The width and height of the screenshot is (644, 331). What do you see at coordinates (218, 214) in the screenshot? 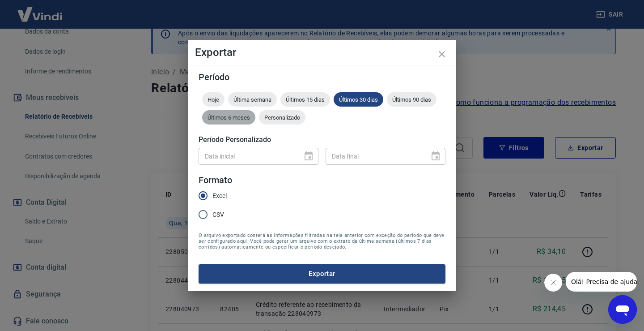
I see `span: CSV` at bounding box center [218, 214].